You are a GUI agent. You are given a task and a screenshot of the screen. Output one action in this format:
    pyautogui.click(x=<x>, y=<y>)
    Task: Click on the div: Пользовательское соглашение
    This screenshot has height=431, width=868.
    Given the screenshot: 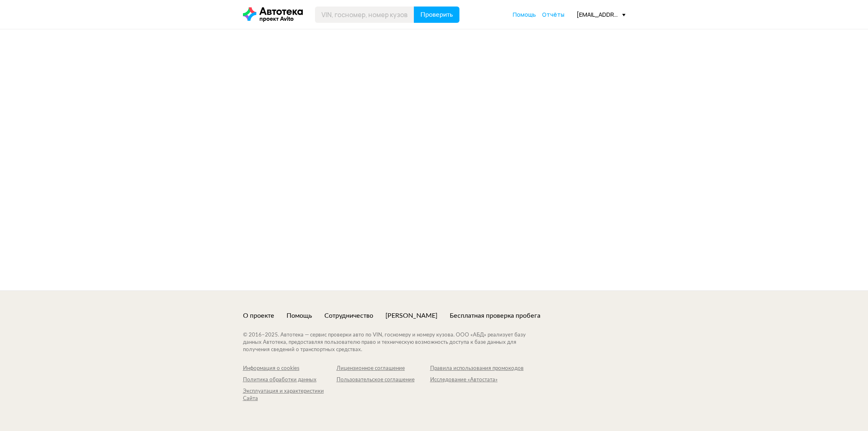 What is the action you would take?
    pyautogui.click(x=383, y=380)
    